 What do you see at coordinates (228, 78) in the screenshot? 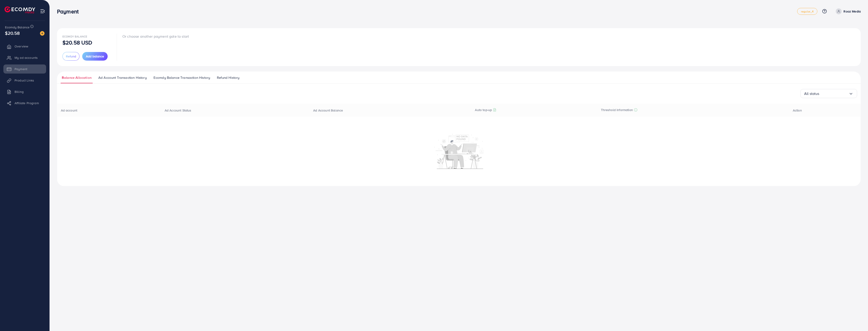
I see `span: Refund History` at bounding box center [228, 78].